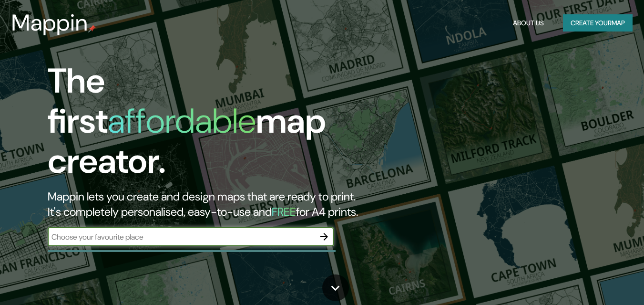 The image size is (644, 305). Describe the element at coordinates (528, 23) in the screenshot. I see `button: About Us` at that location.